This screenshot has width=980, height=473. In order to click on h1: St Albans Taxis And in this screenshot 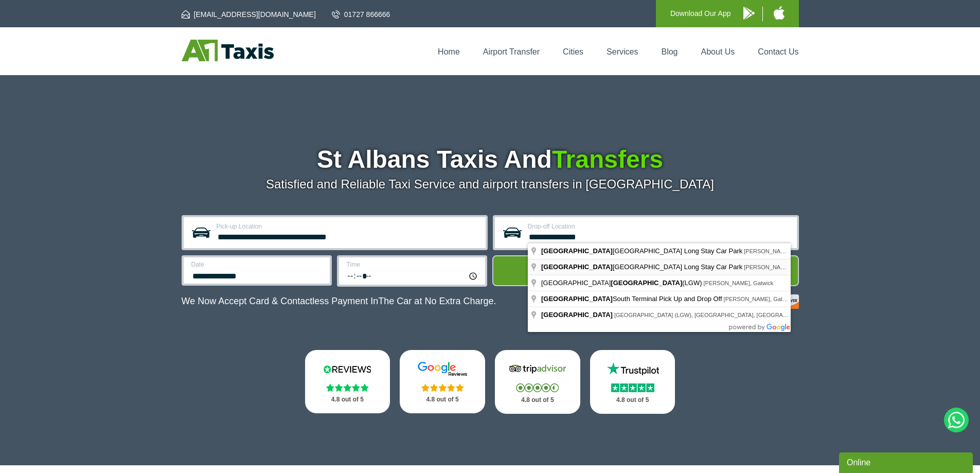, I will do `click(490, 159)`.